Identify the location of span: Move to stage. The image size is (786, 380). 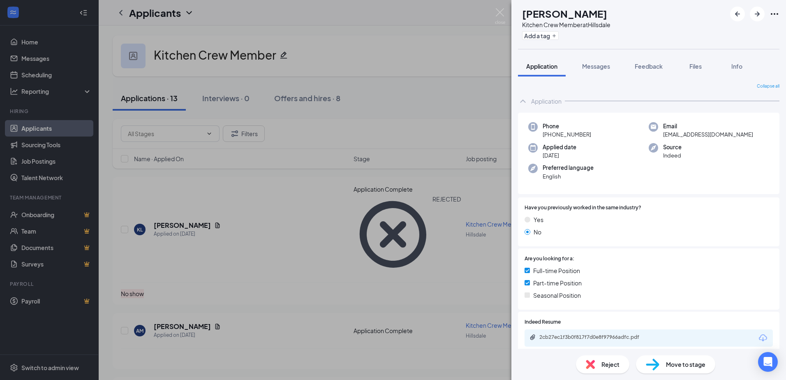
(685, 364).